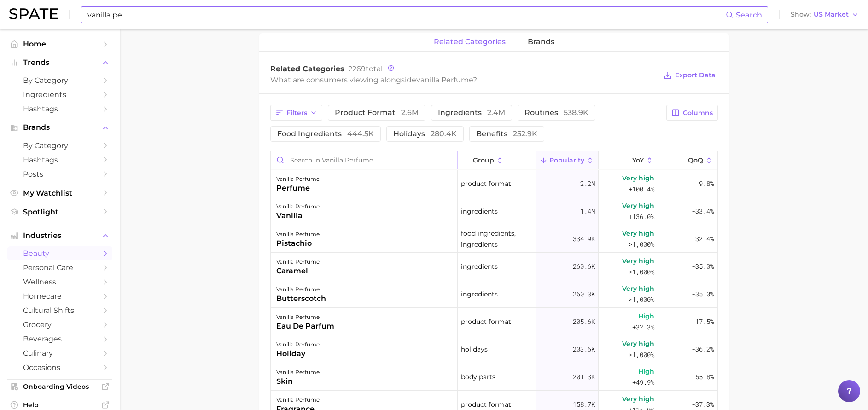 This screenshot has height=410, width=868. What do you see at coordinates (60, 253) in the screenshot?
I see `span: beauty` at bounding box center [60, 253].